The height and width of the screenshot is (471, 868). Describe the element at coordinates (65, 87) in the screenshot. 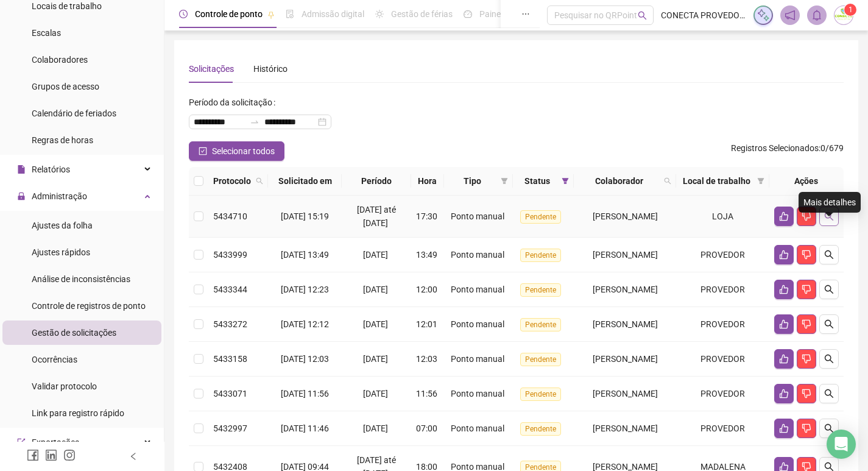

I see `span: Grupos de acesso` at that location.